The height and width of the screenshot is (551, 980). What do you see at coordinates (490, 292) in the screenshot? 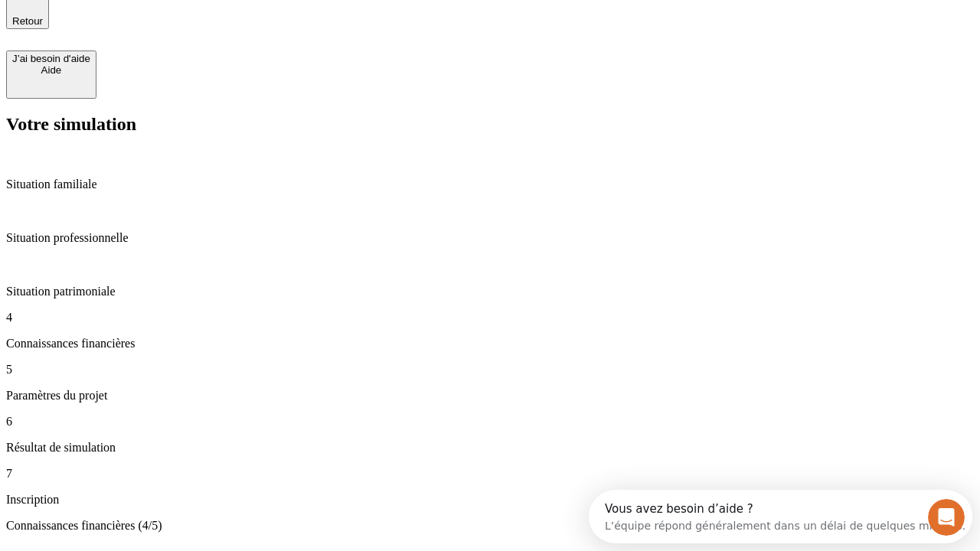
I see `p: Situation patrimoniale` at bounding box center [490, 292].